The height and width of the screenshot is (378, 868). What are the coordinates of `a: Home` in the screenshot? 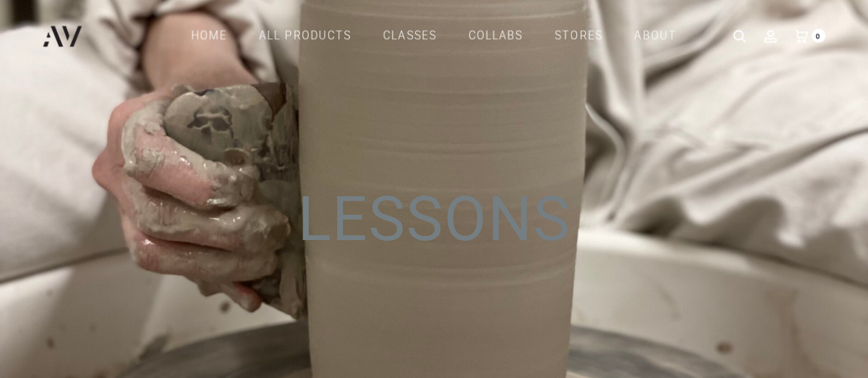 It's located at (209, 36).